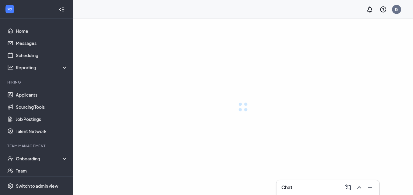 This screenshot has width=413, height=195. Describe the element at coordinates (287, 188) in the screenshot. I see `h3: Chat` at that location.